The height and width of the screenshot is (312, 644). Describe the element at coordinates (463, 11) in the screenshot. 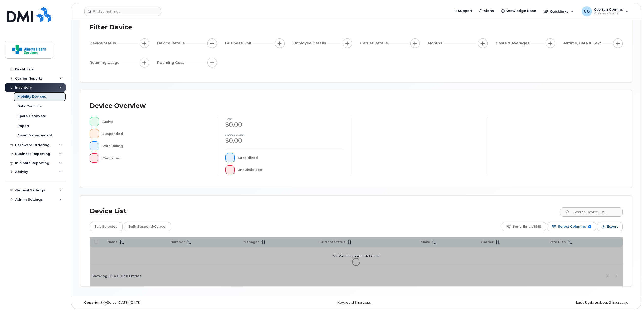

I see `a: Support` at that location.